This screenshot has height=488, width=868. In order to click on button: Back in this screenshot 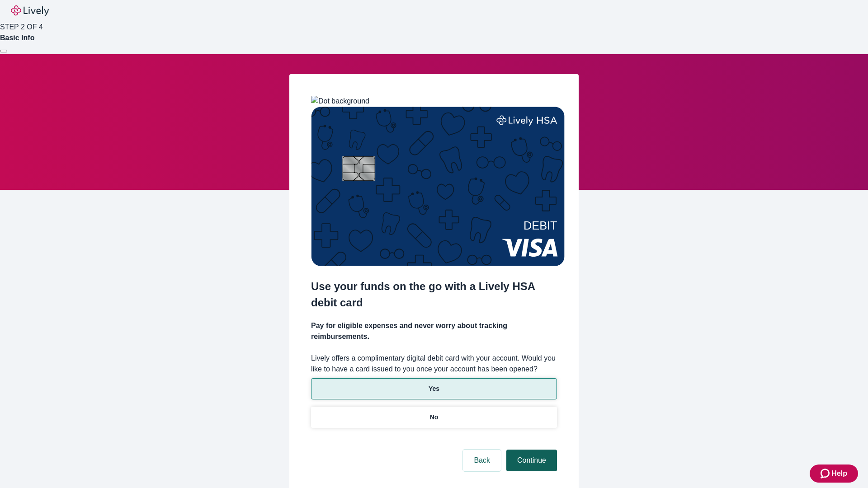, I will do `click(482, 460)`.